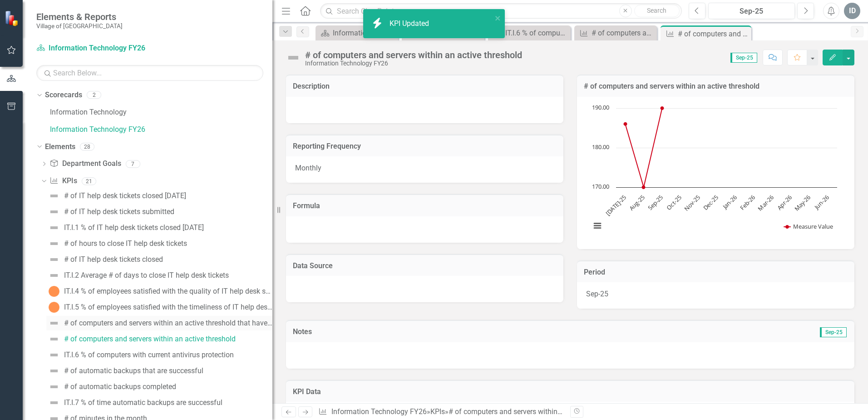 Image resolution: width=868 pixels, height=420 pixels. Describe the element at coordinates (637, 203) in the screenshot. I see `text: Aug-25` at that location.